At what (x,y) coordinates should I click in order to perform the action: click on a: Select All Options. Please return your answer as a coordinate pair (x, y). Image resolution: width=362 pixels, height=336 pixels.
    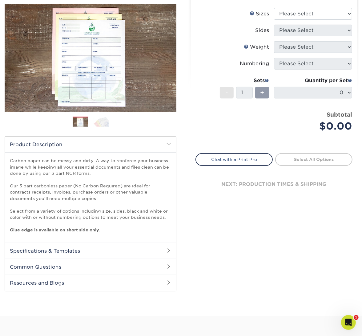
    Looking at the image, I should click on (314, 159).